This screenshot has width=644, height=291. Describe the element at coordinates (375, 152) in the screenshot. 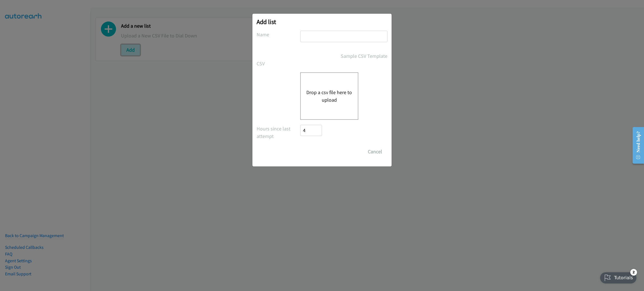

I see `button: Cancel` at that location.